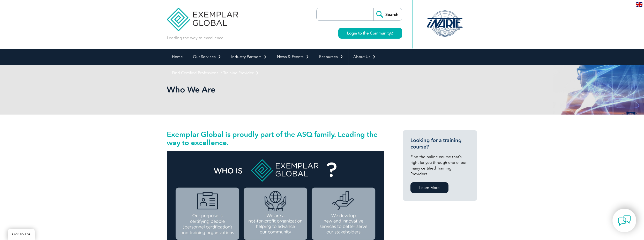 The height and width of the screenshot is (240, 644). What do you see at coordinates (392, 33) in the screenshot?
I see `img: open_square.png` at bounding box center [392, 33].